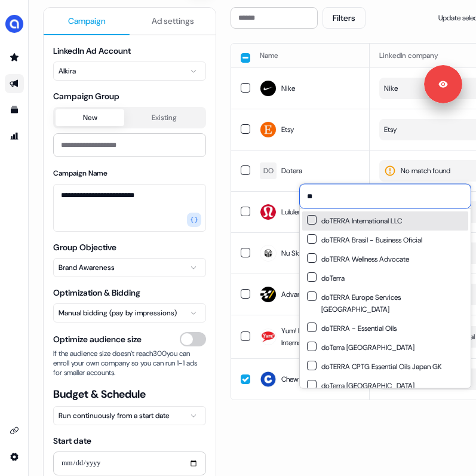 The image size is (476, 476). I want to click on button: New, so click(90, 118).